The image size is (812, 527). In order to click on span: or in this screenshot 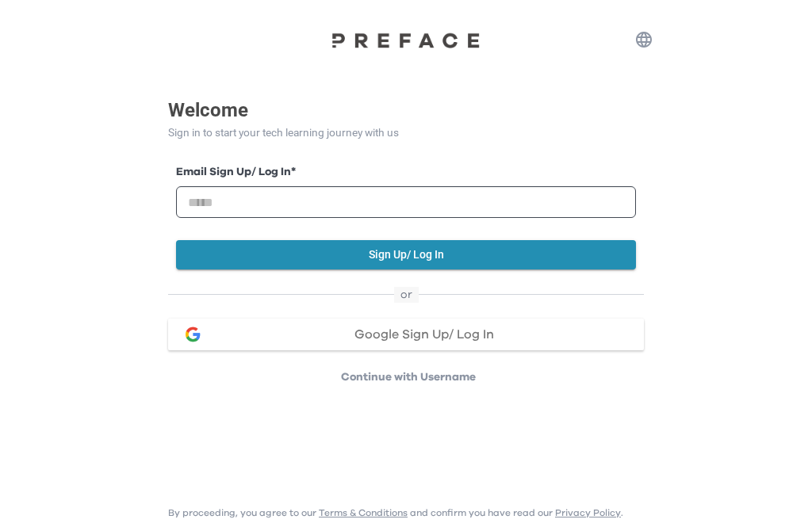, I will do `click(406, 295)`.